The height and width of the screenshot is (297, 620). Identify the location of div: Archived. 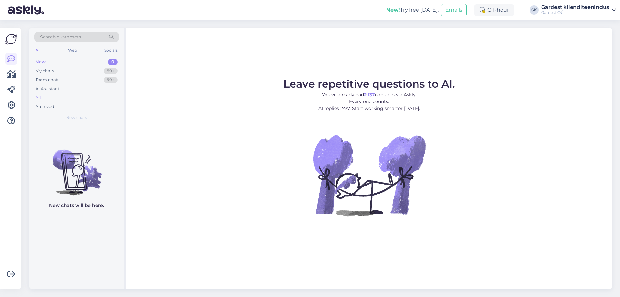
(45, 107).